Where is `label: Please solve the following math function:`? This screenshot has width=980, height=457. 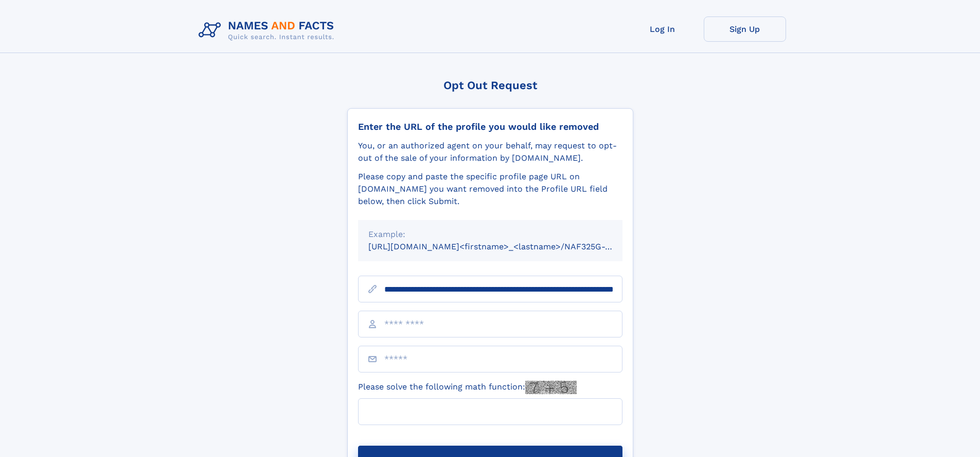 label: Please solve the following math function: is located at coordinates (467, 387).